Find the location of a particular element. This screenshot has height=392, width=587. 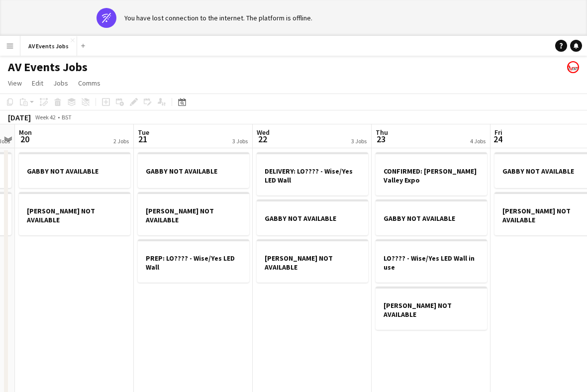

span: Thu is located at coordinates (382, 132).